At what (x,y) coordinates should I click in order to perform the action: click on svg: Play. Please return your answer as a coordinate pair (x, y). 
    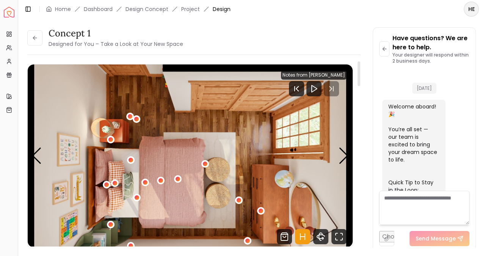
    Looking at the image, I should click on (314, 89).